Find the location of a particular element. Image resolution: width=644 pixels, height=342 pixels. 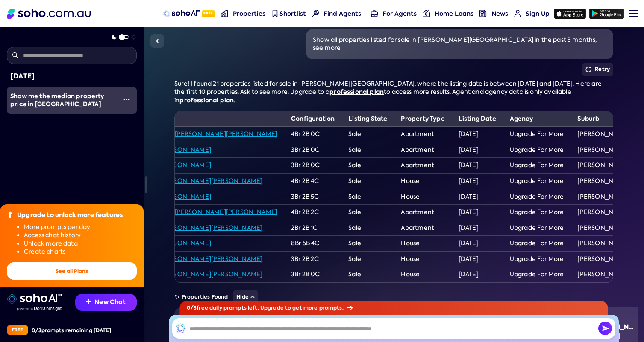

img: Arrow icon is located at coordinates (350, 308).